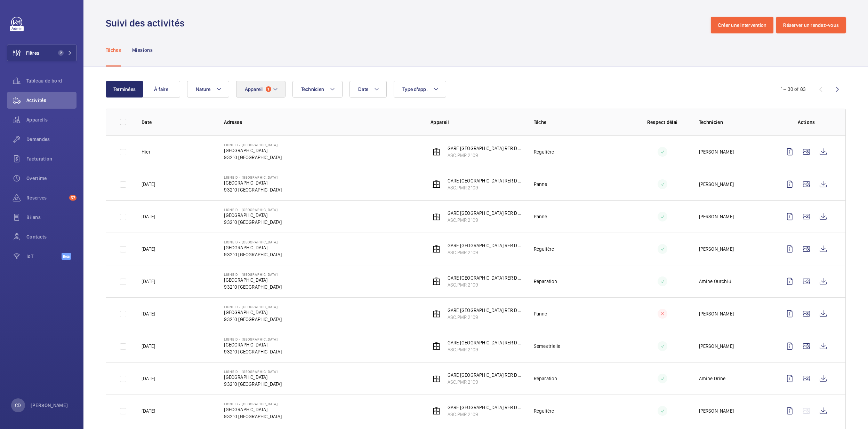  I want to click on button: Créer une intervention, so click(742, 25).